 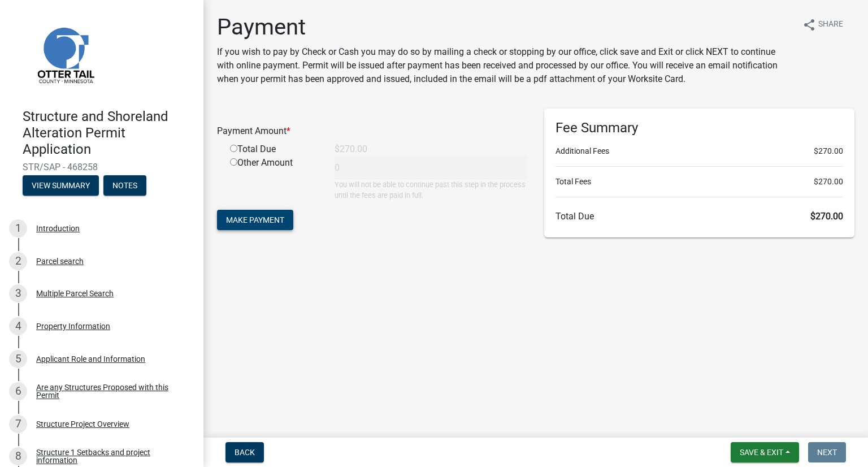 I want to click on div: Introduction, so click(x=58, y=229).